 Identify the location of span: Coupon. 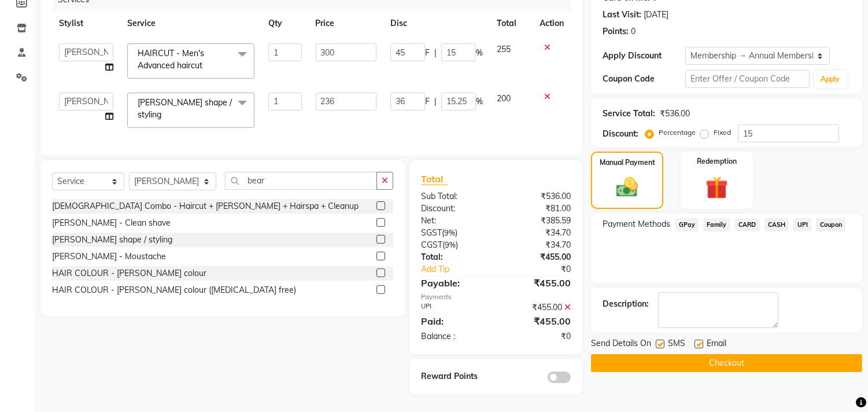
(831, 225).